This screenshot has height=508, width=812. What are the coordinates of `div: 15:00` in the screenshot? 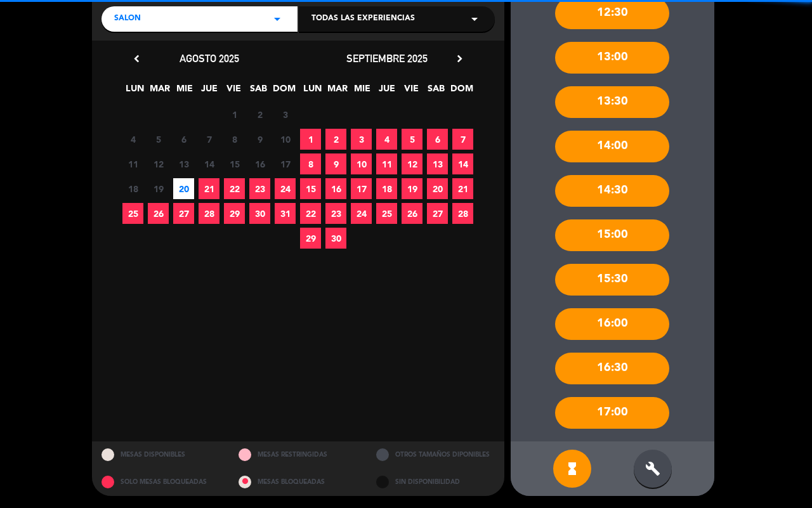 It's located at (612, 236).